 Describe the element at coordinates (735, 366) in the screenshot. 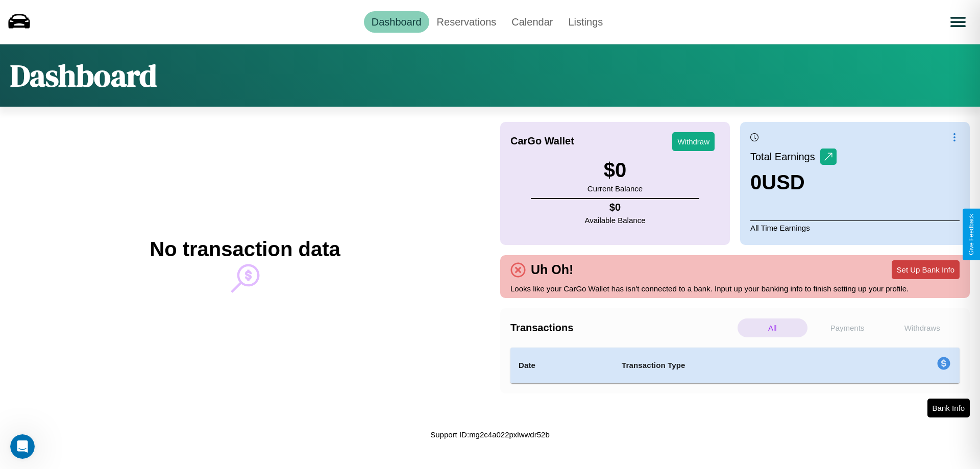

I see `table: simple table` at that location.